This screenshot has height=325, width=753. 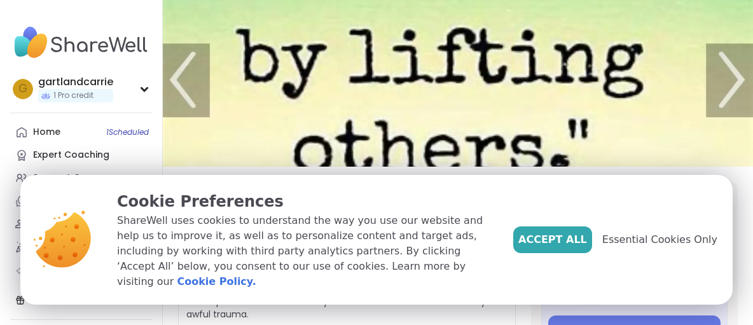 What do you see at coordinates (304, 251) in the screenshot?
I see `p: ShareWell uses cookies to understand the way you use our website and help us to improve it, as we...` at bounding box center [304, 251].